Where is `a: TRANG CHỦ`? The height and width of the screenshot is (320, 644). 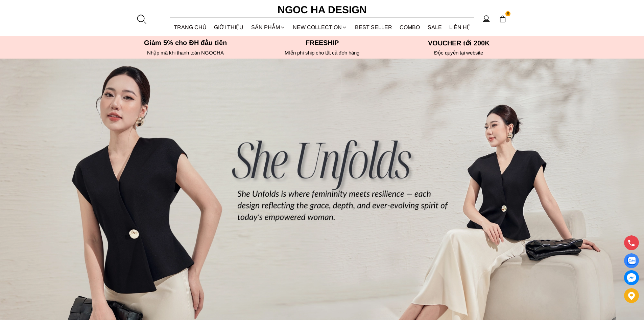
a: TRANG CHỦ is located at coordinates (190, 27).